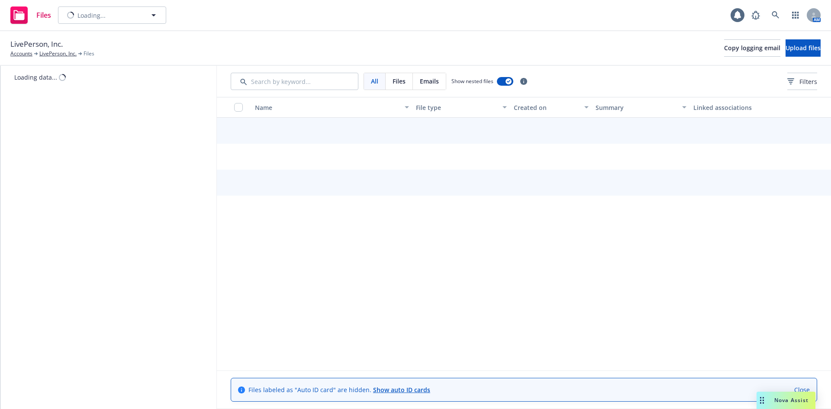 This screenshot has width=831, height=409. I want to click on button: Name, so click(332, 107).